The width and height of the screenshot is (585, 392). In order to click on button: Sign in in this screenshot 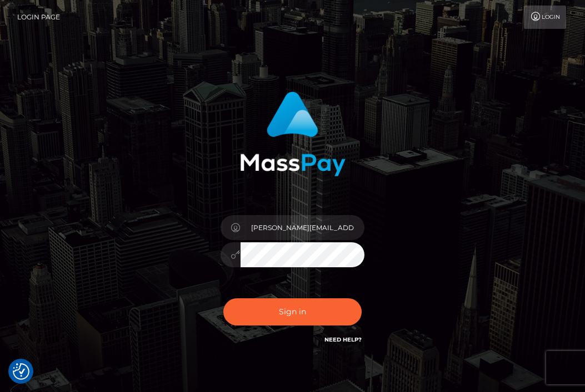, I will do `click(292, 311)`.